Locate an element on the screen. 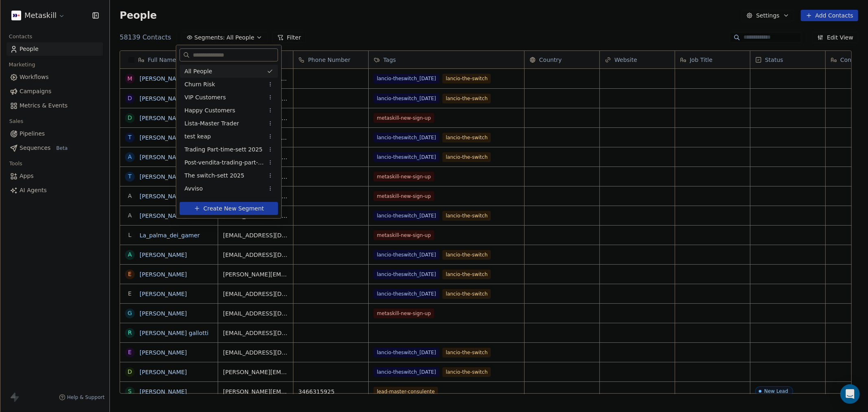  span: test keap is located at coordinates (198, 136).